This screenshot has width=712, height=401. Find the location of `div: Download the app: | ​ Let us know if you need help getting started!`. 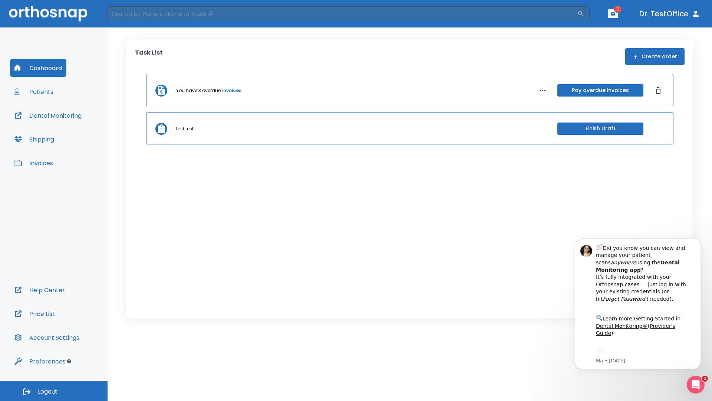

div: Download the app: | ​ Let us know if you need help getting started! is located at coordinates (79, 140).